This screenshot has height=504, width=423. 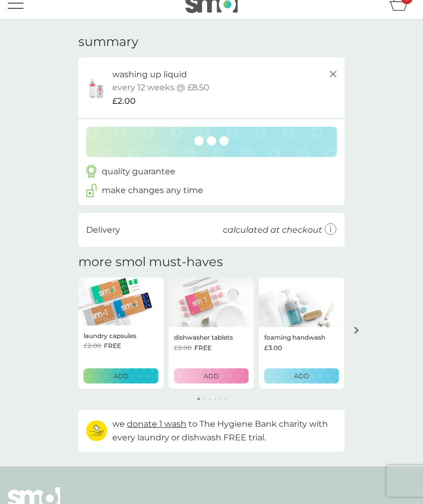 What do you see at coordinates (103, 230) in the screenshot?
I see `p: Delivery` at bounding box center [103, 230].